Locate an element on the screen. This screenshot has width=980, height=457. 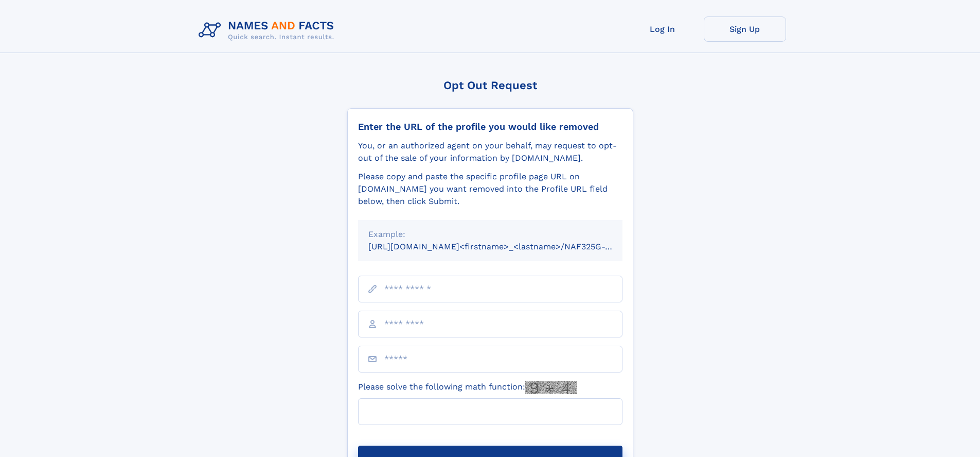
label: Please solve the following math function: is located at coordinates (467, 387).